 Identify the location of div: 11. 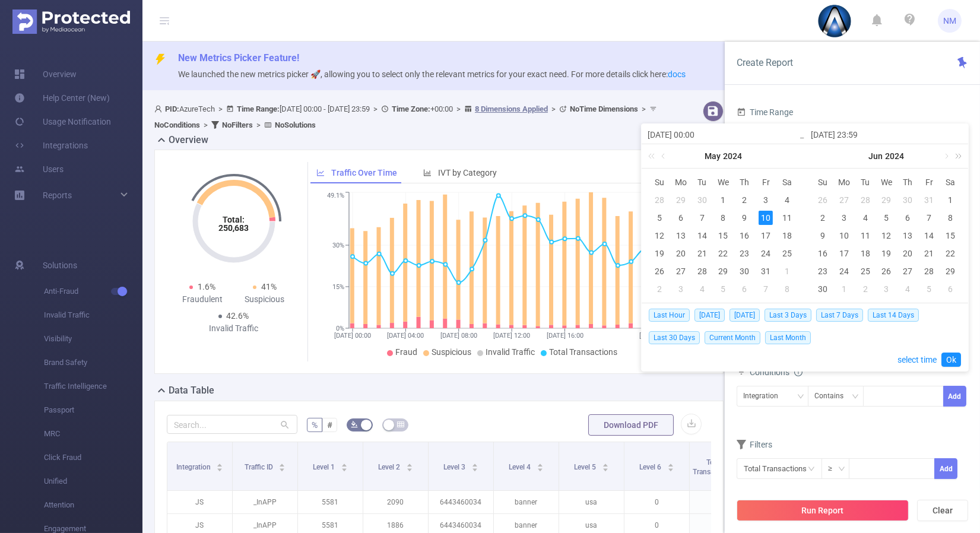
(787, 218).